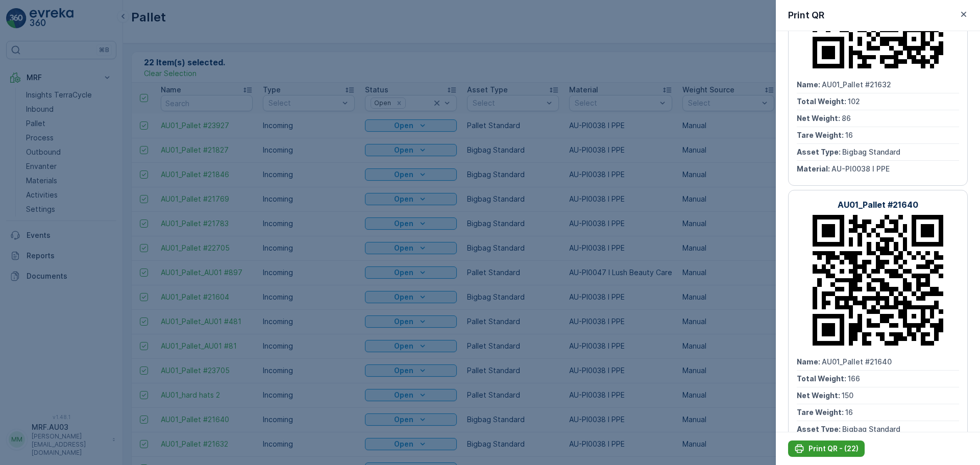 The height and width of the screenshot is (465, 980). What do you see at coordinates (857, 84) in the screenshot?
I see `span: AU01_Pallet #21632` at bounding box center [857, 84].